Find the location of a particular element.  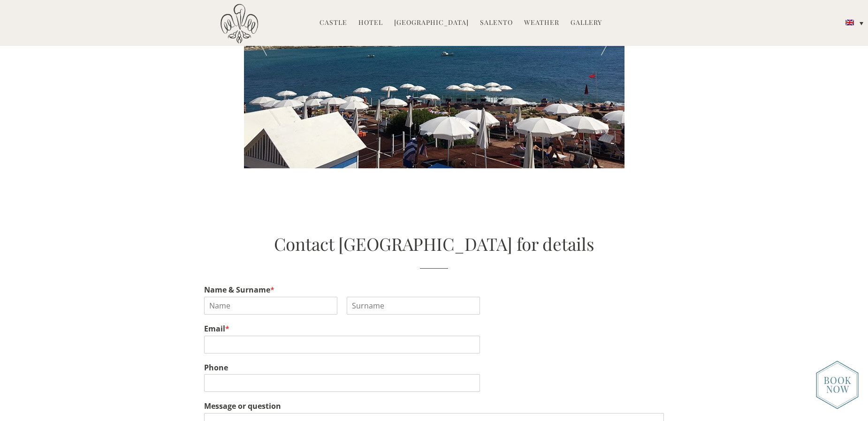

img: Castello di Ugento is located at coordinates (239, 24).